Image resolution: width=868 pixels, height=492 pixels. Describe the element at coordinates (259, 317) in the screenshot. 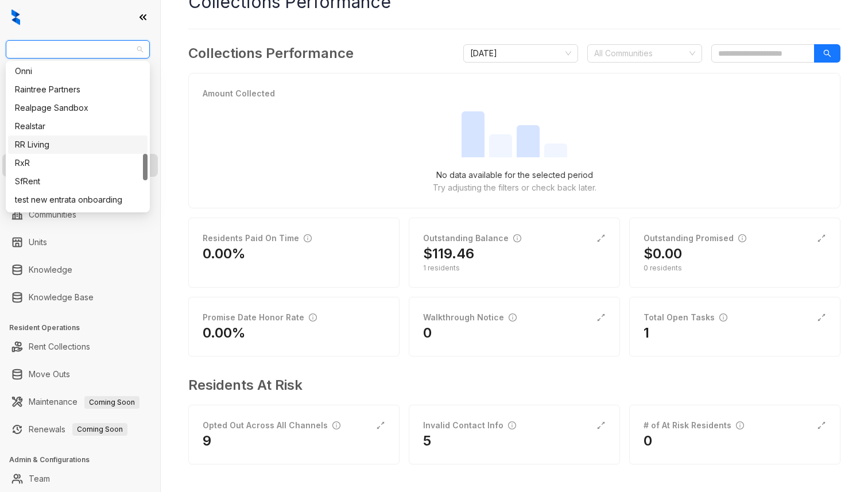

I see `div: Promise Date Honor Rate` at that location.